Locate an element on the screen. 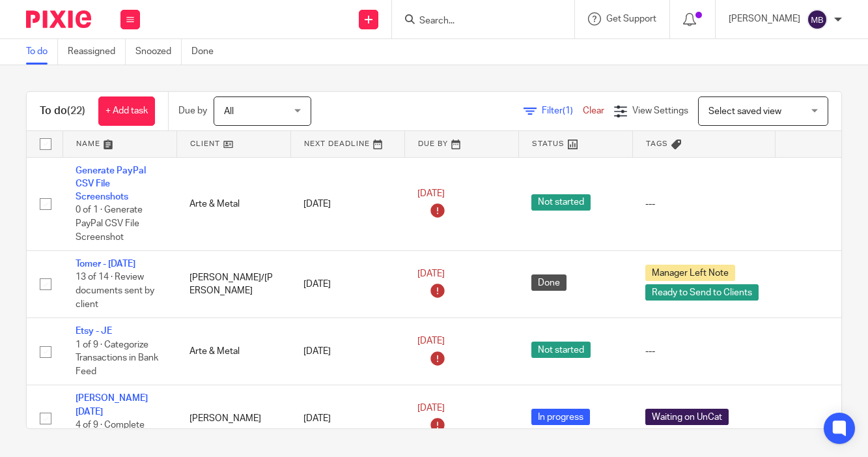 This screenshot has width=868, height=457. span: 13 of 14 · Review documents sent by client is located at coordinates (115, 291).